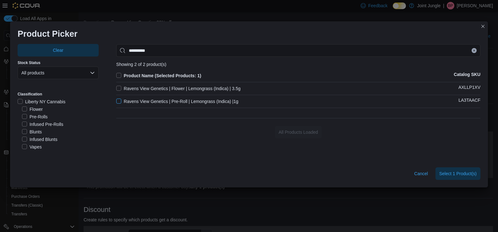  Describe the element at coordinates (470, 102) in the screenshot. I see `p: LA3TAACF` at that location.